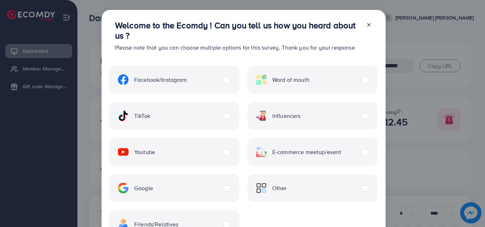  I want to click on img: ic-other.99c3e012.svg, so click(261, 188).